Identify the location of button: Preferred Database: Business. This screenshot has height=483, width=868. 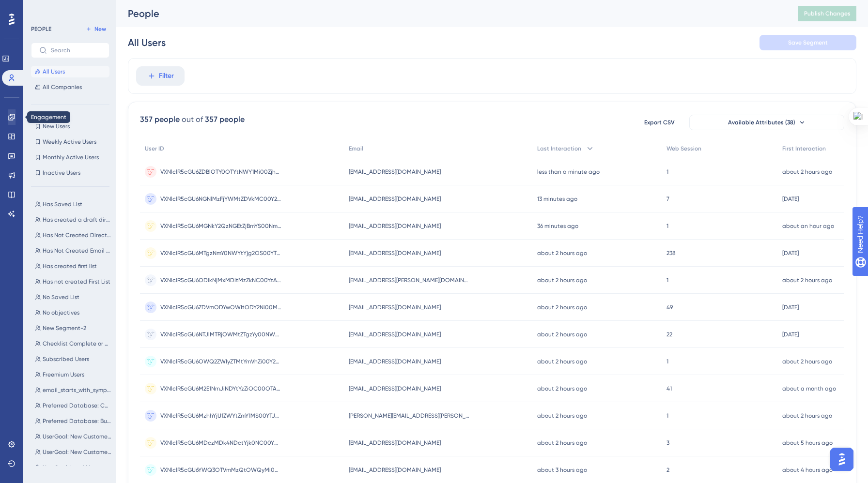
(73, 421).